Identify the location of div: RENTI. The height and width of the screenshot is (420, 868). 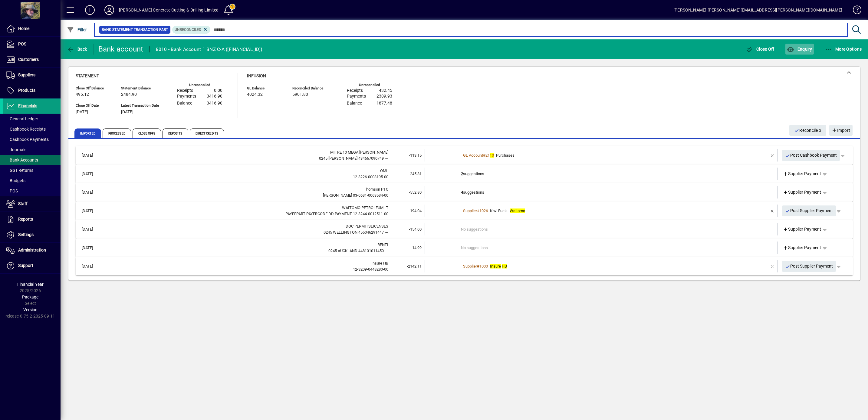
(248, 245).